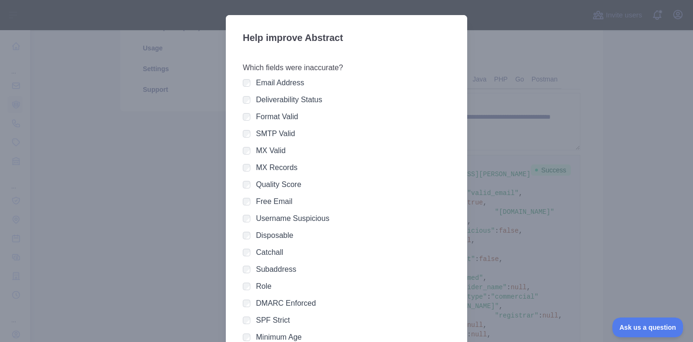  Describe the element at coordinates (347, 68) in the screenshot. I see `h3: Which fields were inaccurate?` at that location.